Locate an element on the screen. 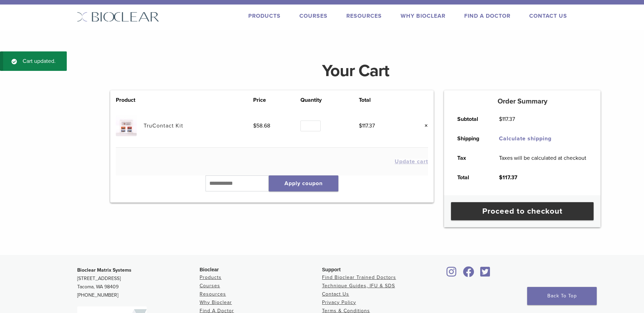 This screenshot has width=644, height=313. a: Technique Guides, IFU & SDS is located at coordinates (359, 286).